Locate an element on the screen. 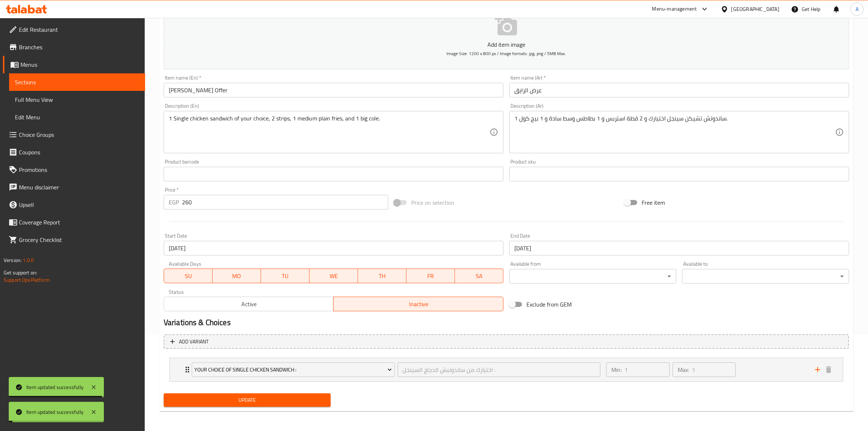 The width and height of the screenshot is (868, 431). p: Add item image is located at coordinates (507, 44).